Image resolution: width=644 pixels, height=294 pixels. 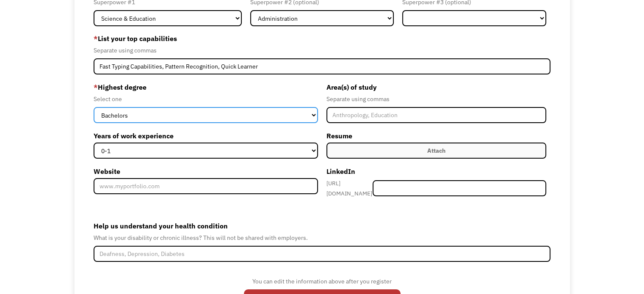 What do you see at coordinates (436, 151) in the screenshot?
I see `div: Attach` at bounding box center [436, 151].